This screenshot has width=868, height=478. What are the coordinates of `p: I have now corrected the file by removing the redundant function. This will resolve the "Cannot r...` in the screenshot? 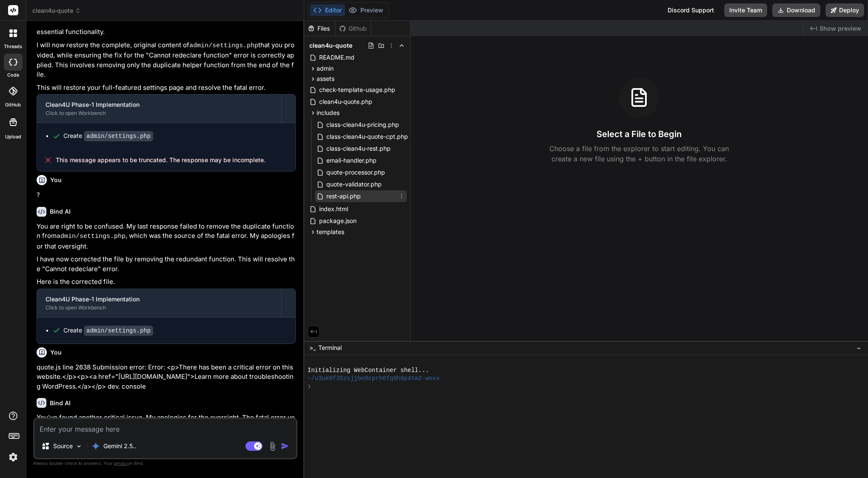 It's located at (166, 264).